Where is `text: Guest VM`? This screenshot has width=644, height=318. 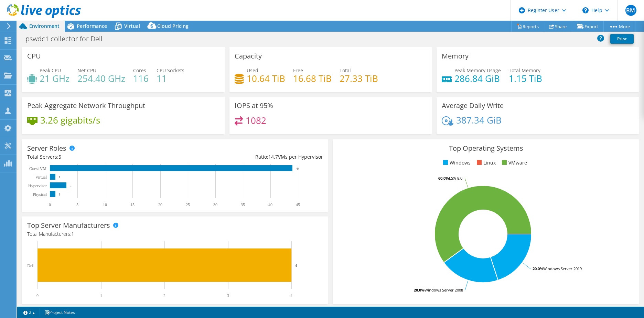 text: Guest VM is located at coordinates (38, 169).